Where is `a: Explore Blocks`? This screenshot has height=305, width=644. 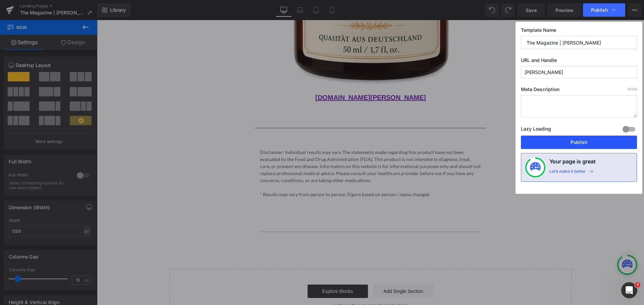
a: Explore Blocks is located at coordinates (241, 271).